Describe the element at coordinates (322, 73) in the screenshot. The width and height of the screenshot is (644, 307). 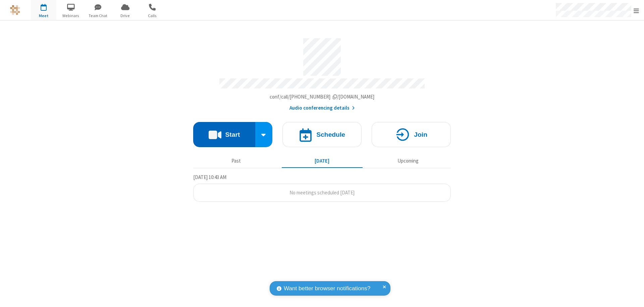
I see `section: Account details` at that location.